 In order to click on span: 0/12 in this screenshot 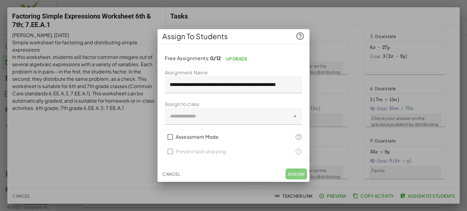, I will do `click(216, 58)`.